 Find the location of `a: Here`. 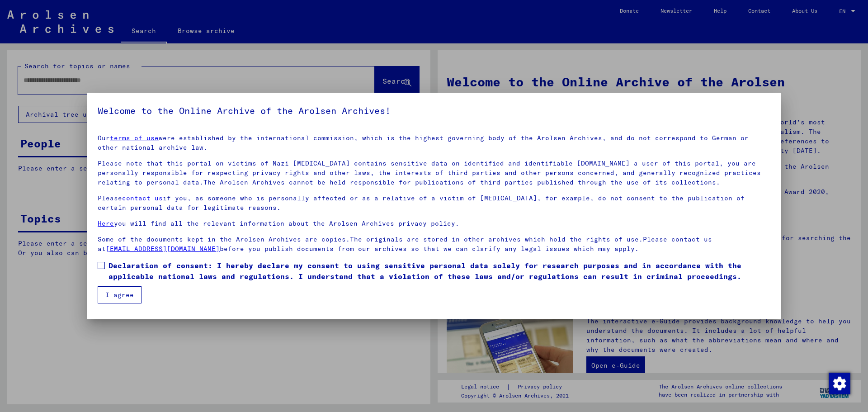

a: Here is located at coordinates (106, 223).